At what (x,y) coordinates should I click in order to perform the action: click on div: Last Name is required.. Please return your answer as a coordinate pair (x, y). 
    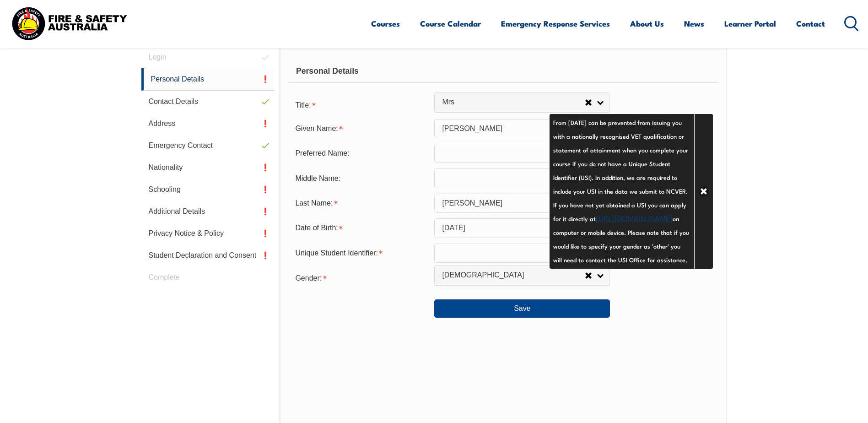
    Looking at the image, I should click on (361, 203).